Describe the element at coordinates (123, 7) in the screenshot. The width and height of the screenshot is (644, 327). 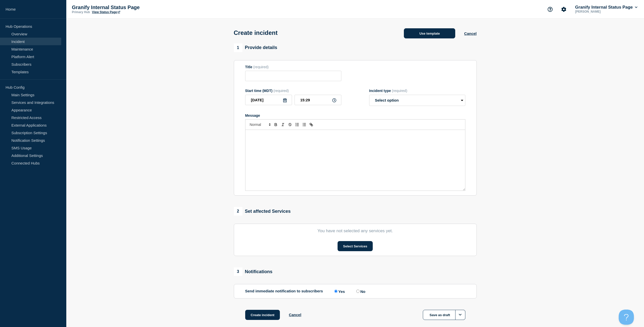
I see `p: Granify Internal Status Page` at that location.